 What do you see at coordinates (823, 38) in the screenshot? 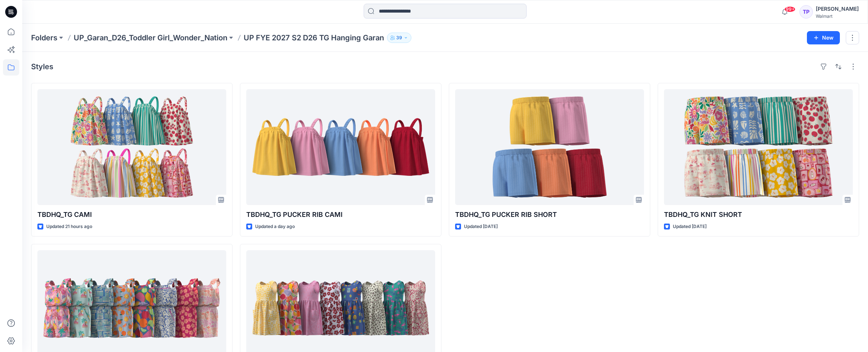
I see `button: New` at bounding box center [823, 38].